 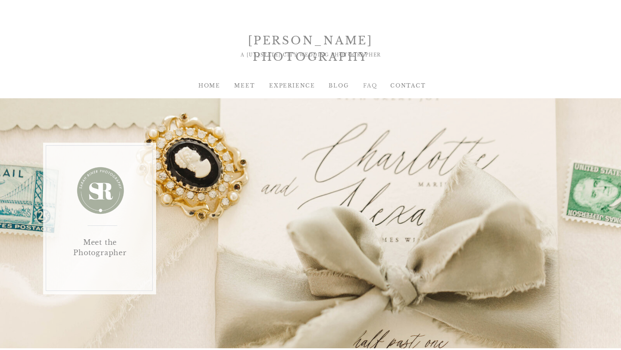 I want to click on a: BLOG, so click(x=339, y=86).